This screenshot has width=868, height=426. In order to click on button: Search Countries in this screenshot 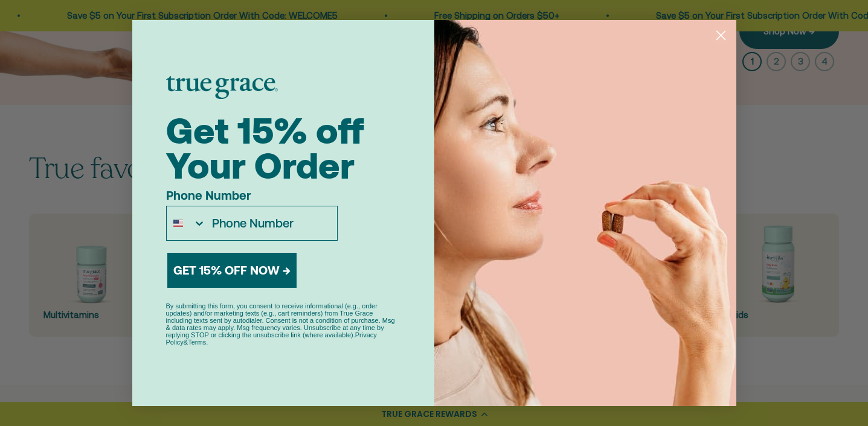, I will do `click(187, 223)`.